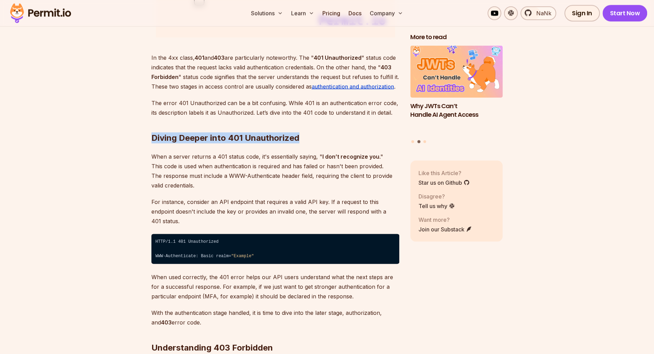 This screenshot has width=654, height=354. I want to click on img: Why JWTs Can’t Handle AI Agent Access, so click(457, 72).